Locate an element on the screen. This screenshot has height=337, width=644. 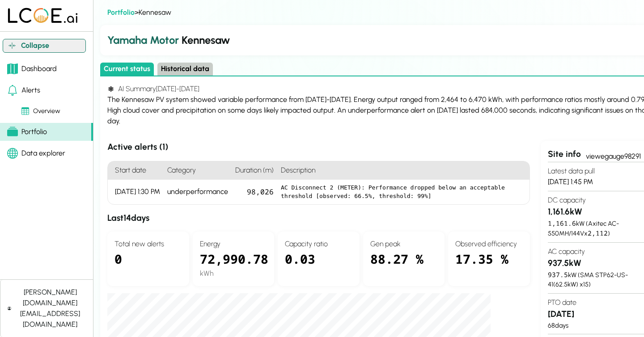
div: Dashboard is located at coordinates (32, 69).